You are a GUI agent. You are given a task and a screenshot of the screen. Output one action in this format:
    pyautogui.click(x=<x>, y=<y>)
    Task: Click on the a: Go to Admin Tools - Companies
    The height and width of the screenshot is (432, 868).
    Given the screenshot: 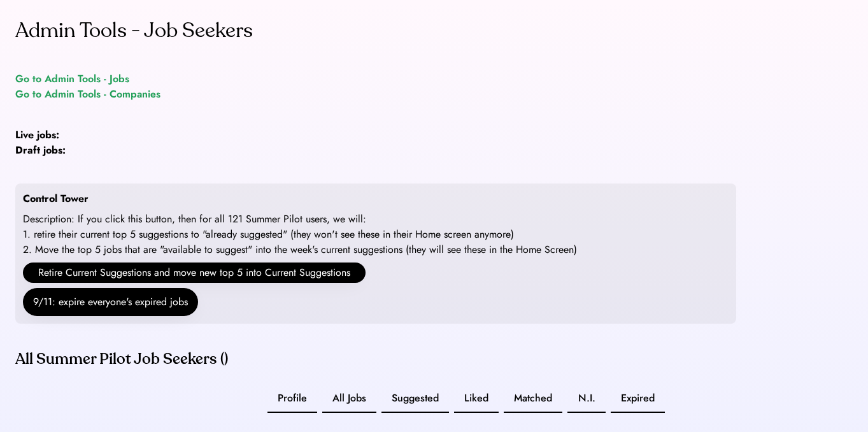 What is the action you would take?
    pyautogui.click(x=88, y=94)
    